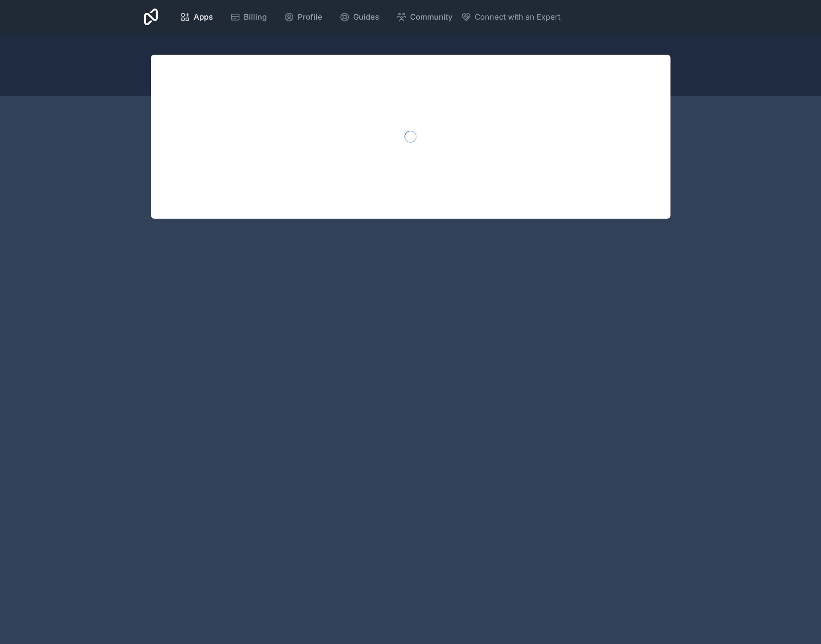 The height and width of the screenshot is (644, 821). Describe the element at coordinates (249, 17) in the screenshot. I see `a: Billing` at that location.